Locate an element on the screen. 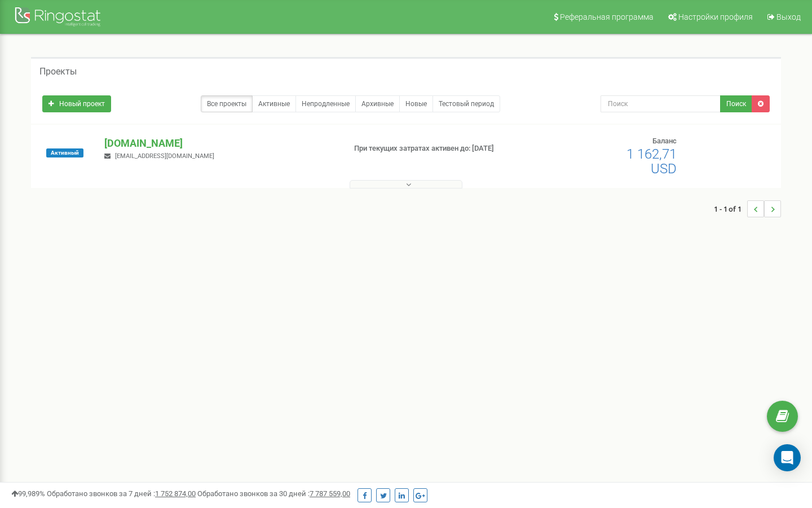 The width and height of the screenshot is (812, 508). span: Активный is located at coordinates (65, 153).